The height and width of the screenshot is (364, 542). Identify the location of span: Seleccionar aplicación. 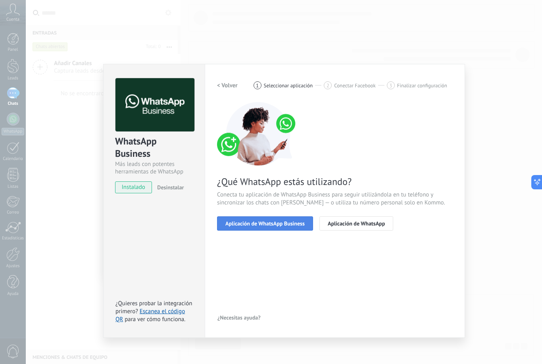
(288, 85).